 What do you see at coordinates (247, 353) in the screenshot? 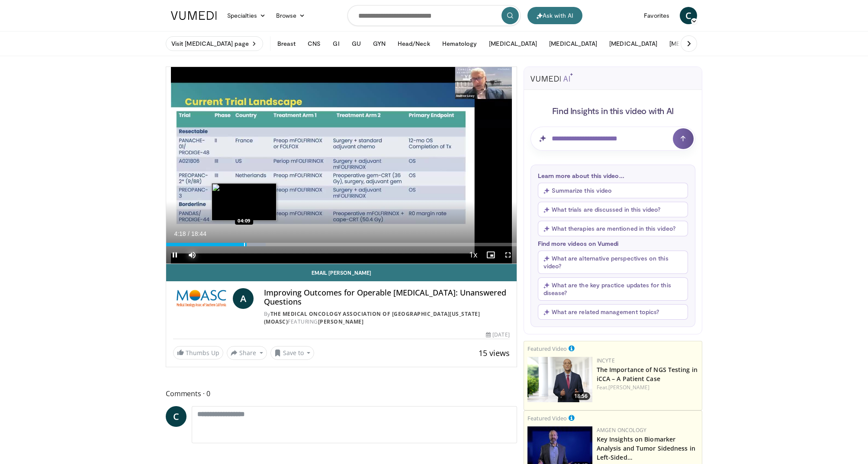
I see `button: Share` at bounding box center [247, 353].